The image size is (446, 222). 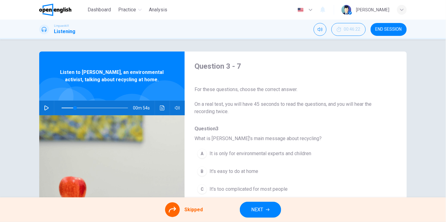 I want to click on button: Dashboard, so click(x=100, y=10).